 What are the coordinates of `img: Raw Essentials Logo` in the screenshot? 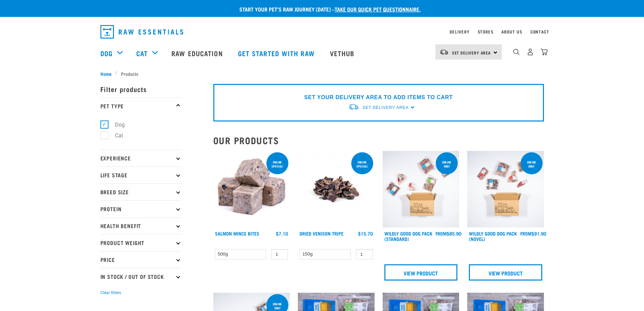 It's located at (141, 32).